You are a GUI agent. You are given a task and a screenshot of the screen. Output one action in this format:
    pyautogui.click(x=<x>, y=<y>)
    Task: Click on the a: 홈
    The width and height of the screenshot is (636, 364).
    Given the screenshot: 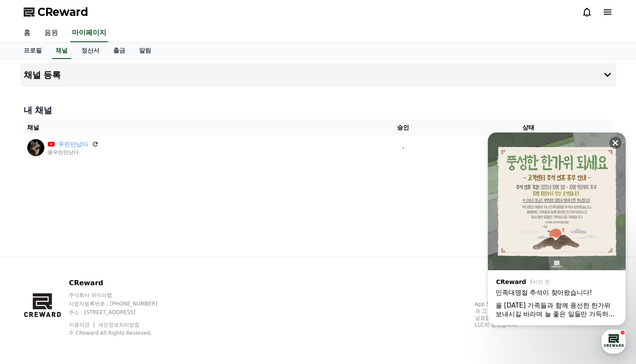 What is the action you would take?
    pyautogui.click(x=27, y=33)
    